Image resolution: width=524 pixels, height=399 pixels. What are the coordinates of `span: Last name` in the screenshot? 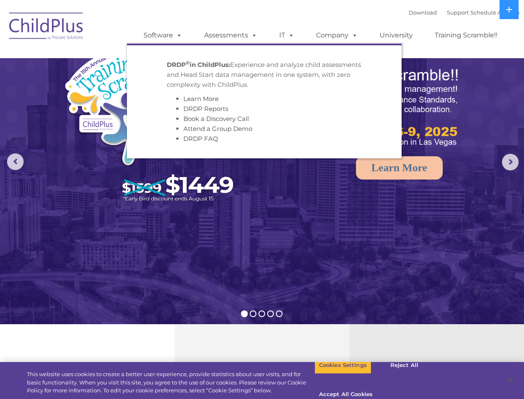 It's located at (128, 58).